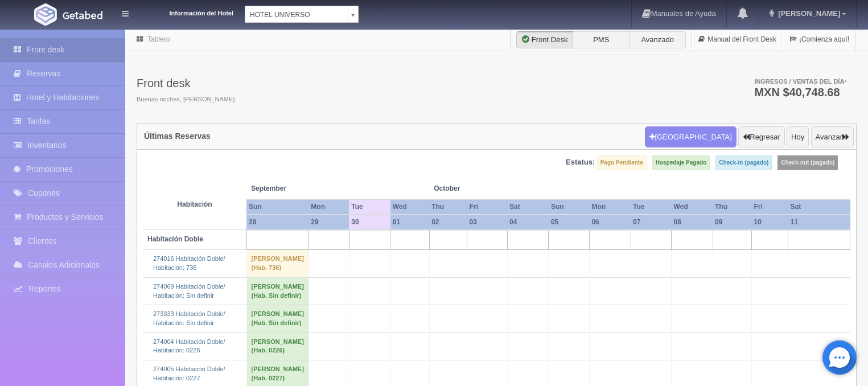  I want to click on dt: Información del Hotel, so click(188, 12).